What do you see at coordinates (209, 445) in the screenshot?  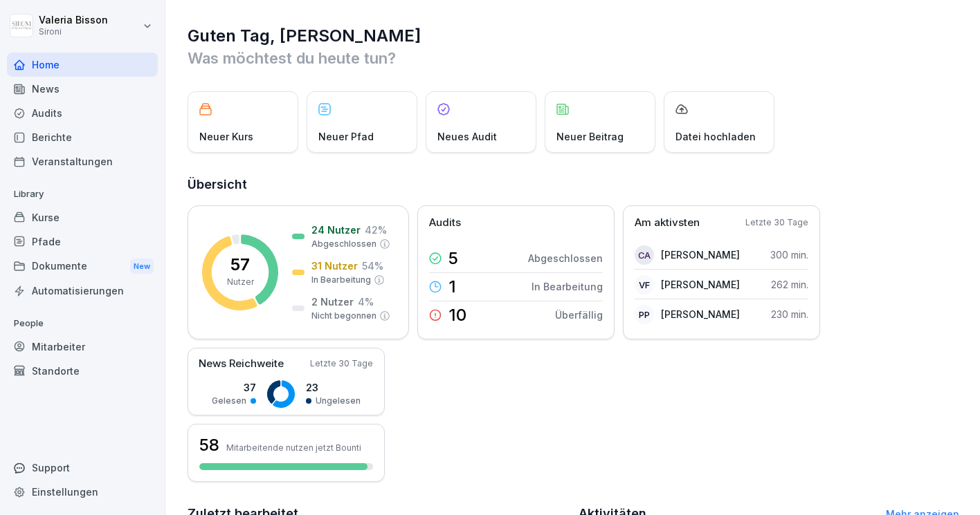 I see `h3: 58` at bounding box center [209, 445].